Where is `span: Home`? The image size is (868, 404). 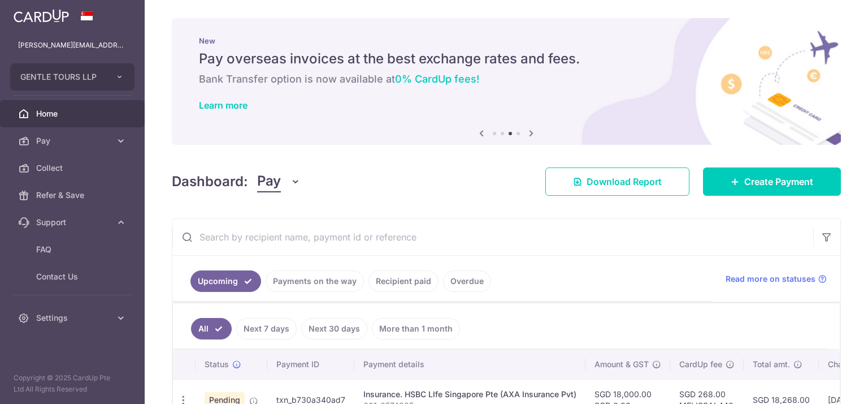
span: Home is located at coordinates (73, 114).